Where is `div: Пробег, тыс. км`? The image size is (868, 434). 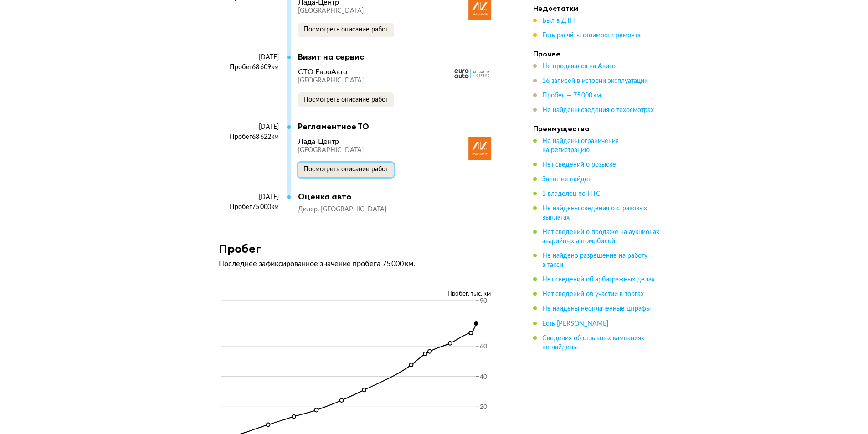 div: Пробег, тыс. км is located at coordinates (362, 295).